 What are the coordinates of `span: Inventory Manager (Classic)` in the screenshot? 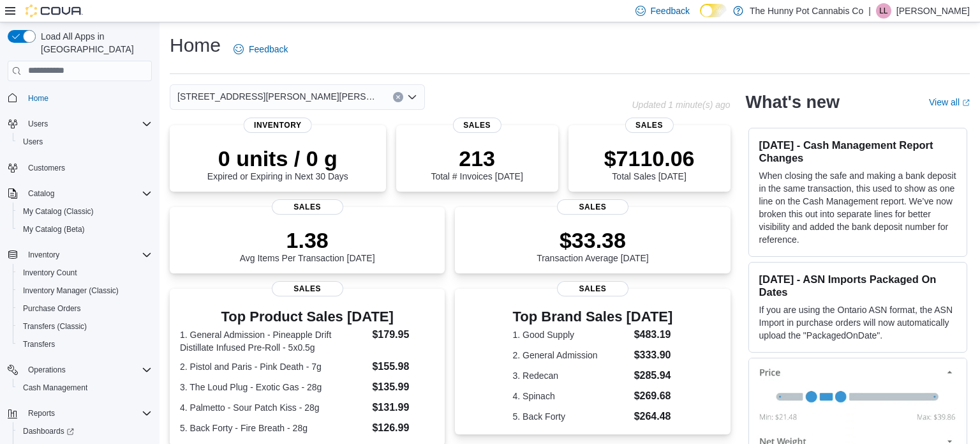 It's located at (84, 290).